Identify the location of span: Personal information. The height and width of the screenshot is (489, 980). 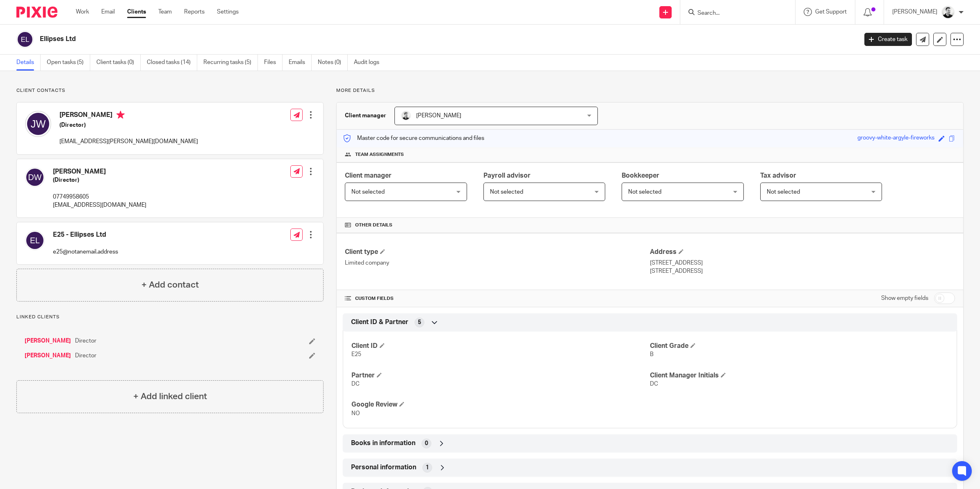
(383, 467).